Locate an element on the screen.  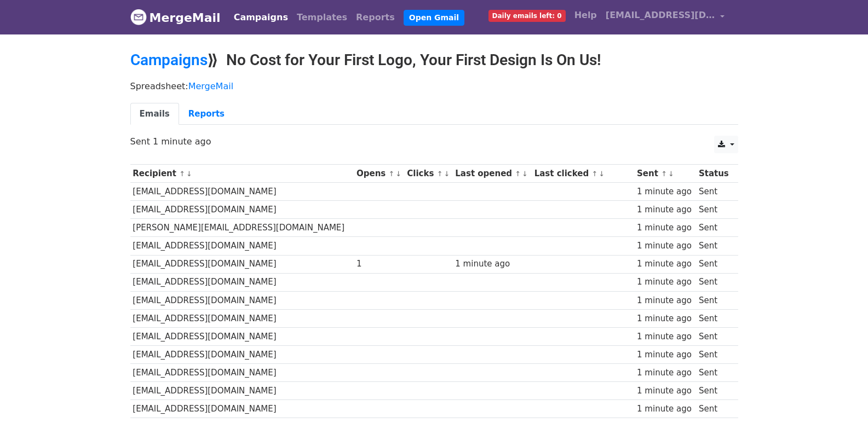
th: Sent is located at coordinates (665, 173).